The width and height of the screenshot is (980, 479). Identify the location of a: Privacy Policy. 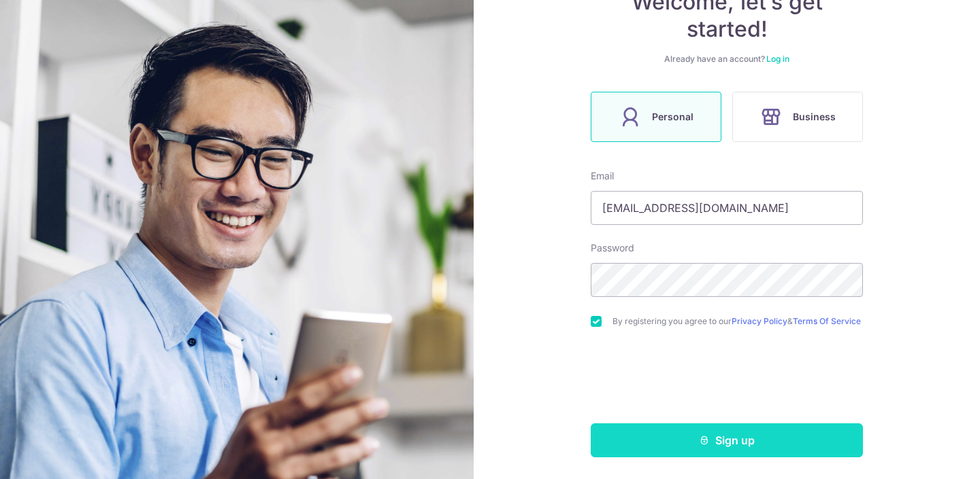
(759, 321).